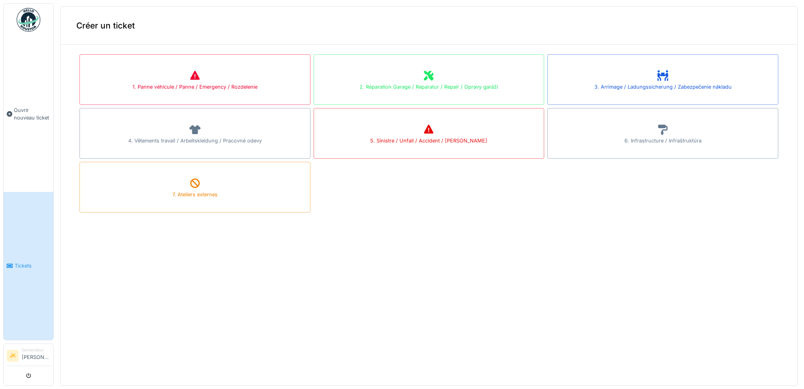  What do you see at coordinates (28, 266) in the screenshot?
I see `a: Tickets` at bounding box center [28, 266].